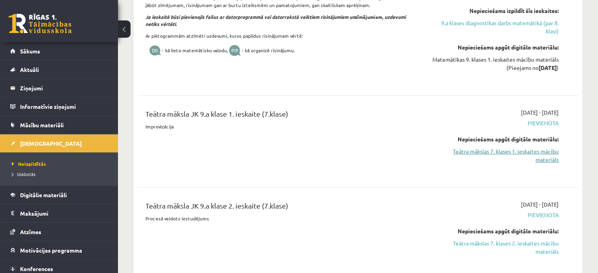 Image resolution: width=598 pixels, height=273 pixels. I want to click on b: zīmējumiem, so click(276, 20).